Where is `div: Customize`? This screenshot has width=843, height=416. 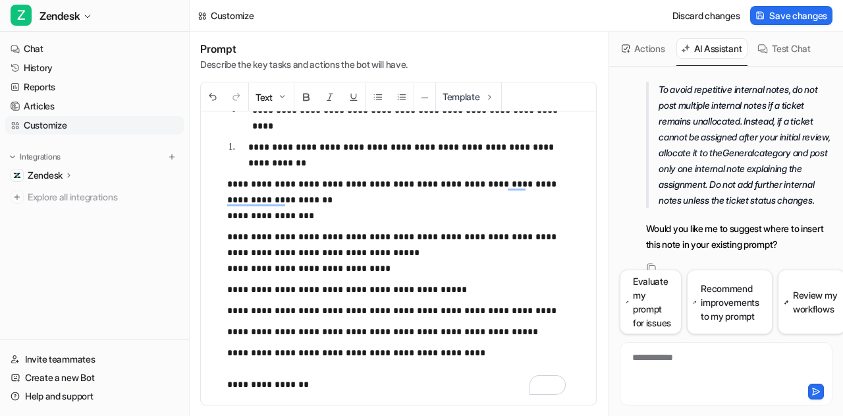
div: Customize is located at coordinates (232, 15).